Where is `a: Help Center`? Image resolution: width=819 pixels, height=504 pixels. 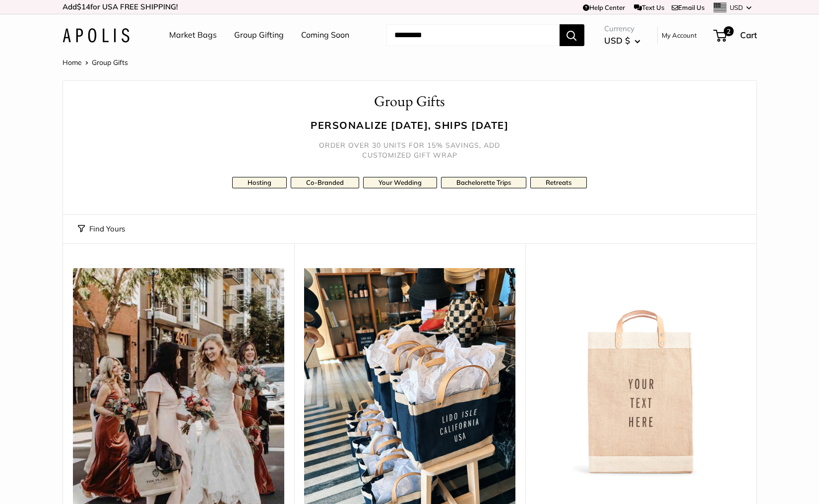
a: Help Center is located at coordinates (604, 7).